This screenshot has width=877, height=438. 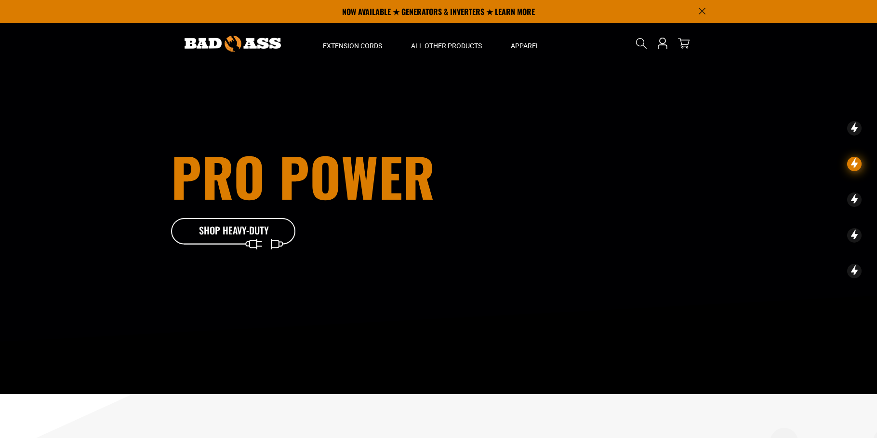 I want to click on summary: Search, so click(x=641, y=43).